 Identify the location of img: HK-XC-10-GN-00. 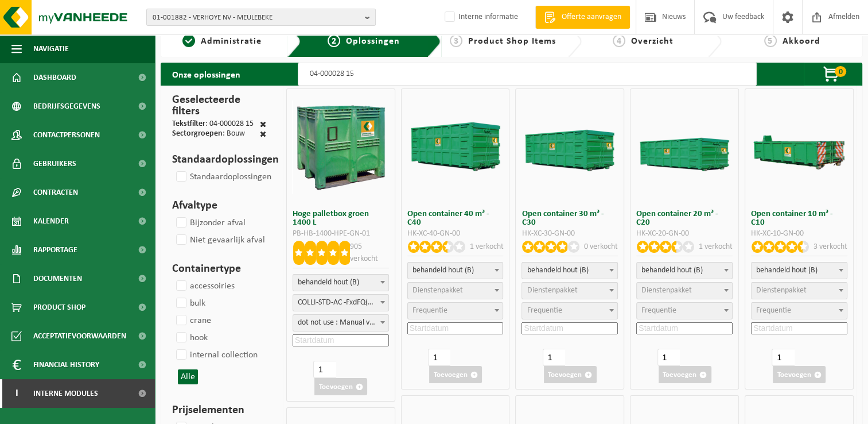
(799, 147).